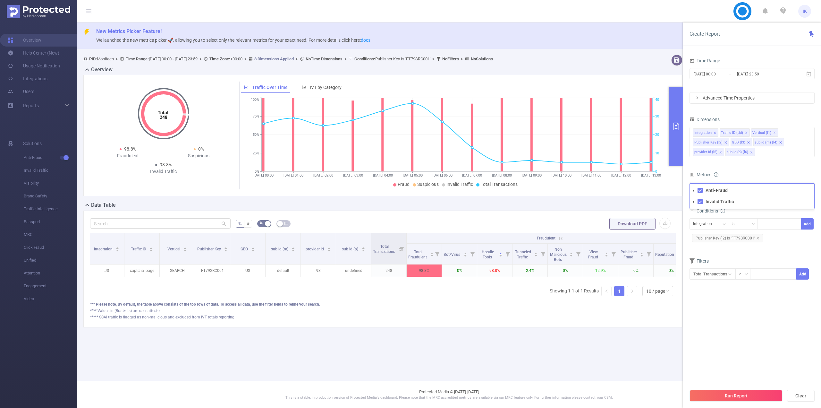 The image size is (821, 408). What do you see at coordinates (451, 59) in the screenshot?
I see `b: No Filters` at bounding box center [451, 59].